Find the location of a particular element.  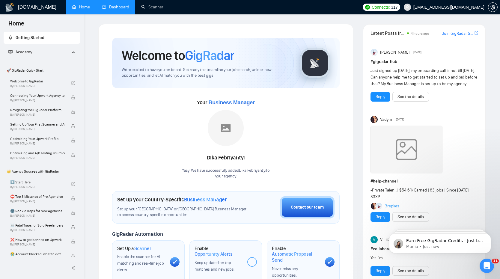

span: Connecting Your Upwork Agency to GigRadar is located at coordinates (38, 96).